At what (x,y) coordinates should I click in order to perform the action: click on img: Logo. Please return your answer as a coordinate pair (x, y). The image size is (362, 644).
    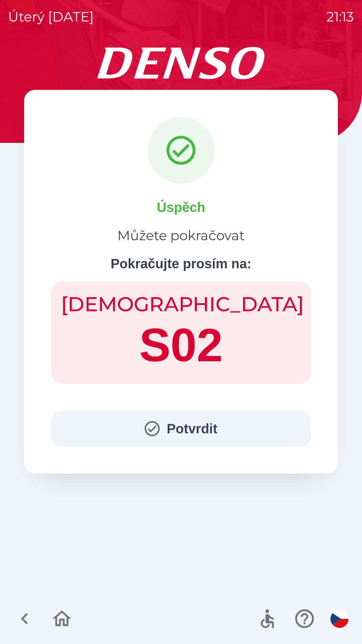
    Looking at the image, I should click on (181, 63).